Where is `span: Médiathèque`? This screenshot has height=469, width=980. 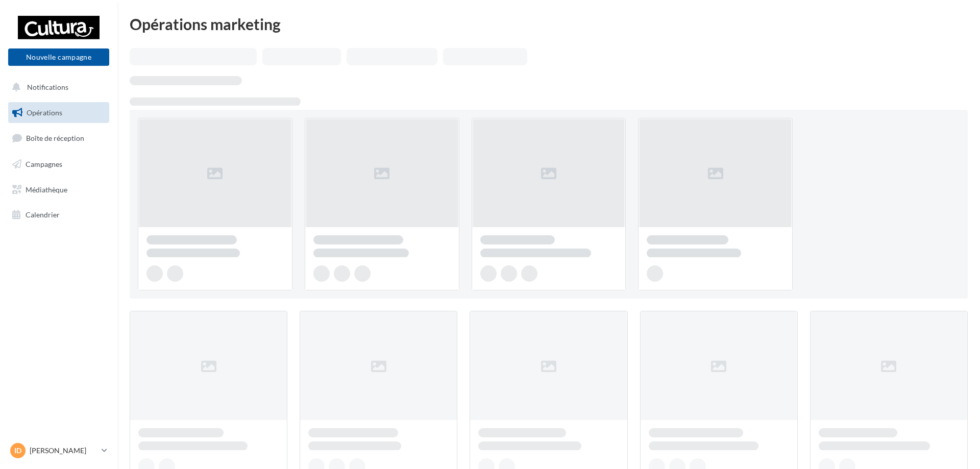
span: Médiathèque is located at coordinates (47, 189).